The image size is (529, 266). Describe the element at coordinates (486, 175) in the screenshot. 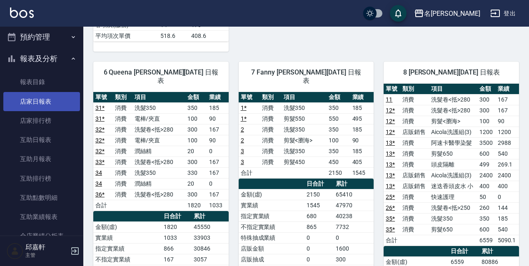

I see `td: 2400` at that location.